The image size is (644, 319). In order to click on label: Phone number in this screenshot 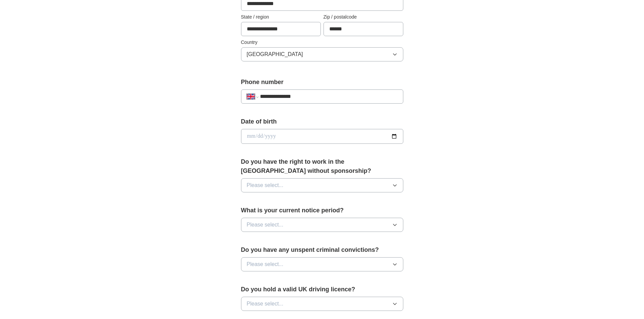, I will do `click(322, 82)`.